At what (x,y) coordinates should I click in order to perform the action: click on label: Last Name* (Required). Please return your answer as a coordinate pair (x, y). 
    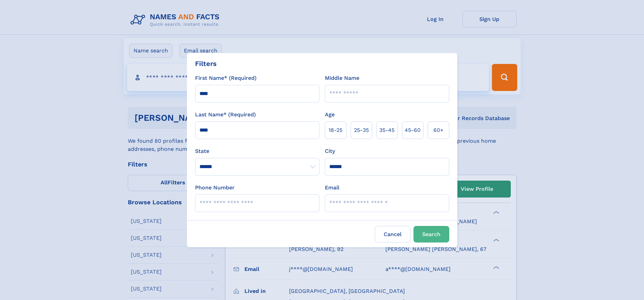
    Looking at the image, I should click on (225, 115).